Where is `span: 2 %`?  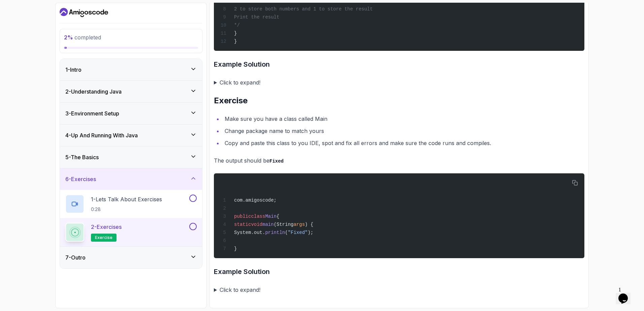
span: 2 % is located at coordinates (69, 37).